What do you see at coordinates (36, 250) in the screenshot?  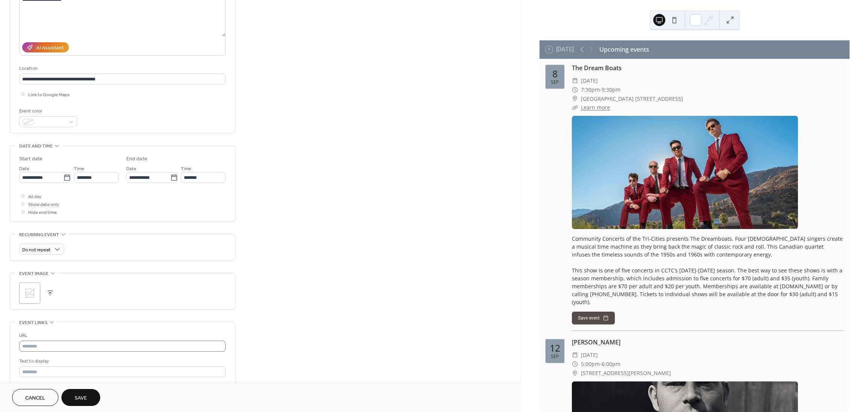 I see `span: Do not repeat` at bounding box center [36, 250].